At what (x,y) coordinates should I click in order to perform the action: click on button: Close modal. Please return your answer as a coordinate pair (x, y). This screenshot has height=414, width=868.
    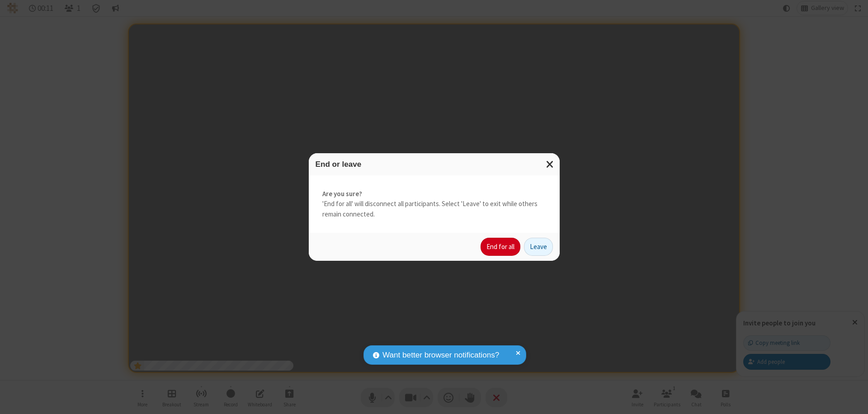
    Looking at the image, I should click on (551, 164).